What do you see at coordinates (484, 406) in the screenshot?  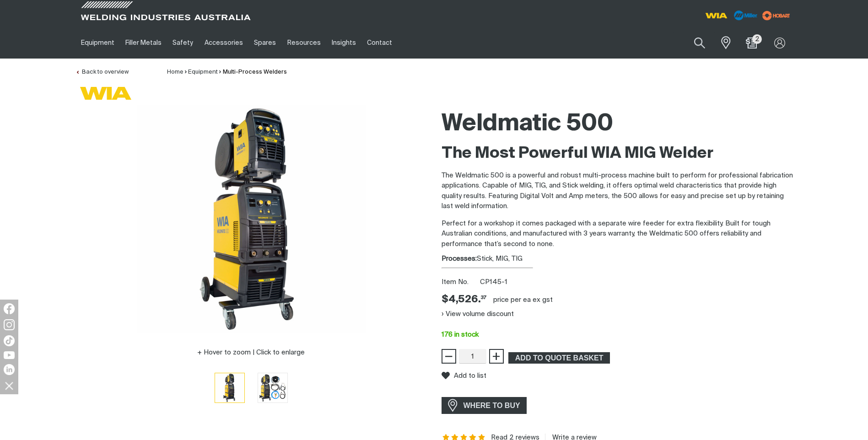 I see `a: WHERE TO BUY` at bounding box center [484, 406].